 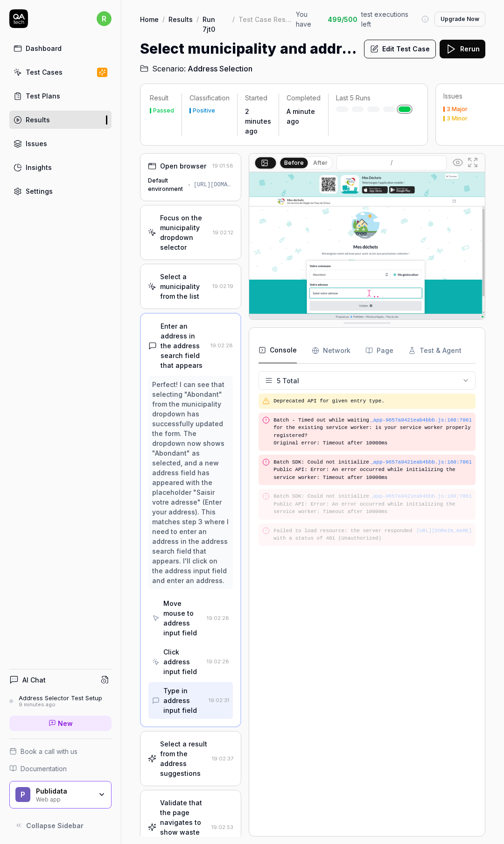 I want to click on div: Dashboard, so click(x=44, y=48).